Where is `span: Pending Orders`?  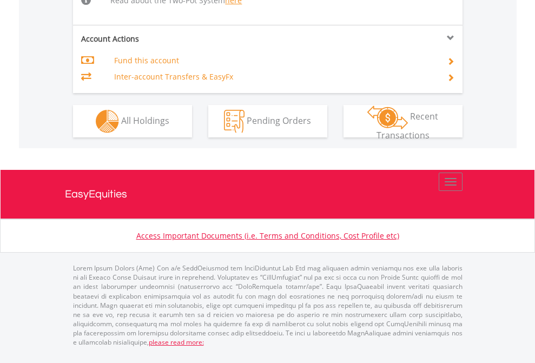 span: Pending Orders is located at coordinates (279, 120).